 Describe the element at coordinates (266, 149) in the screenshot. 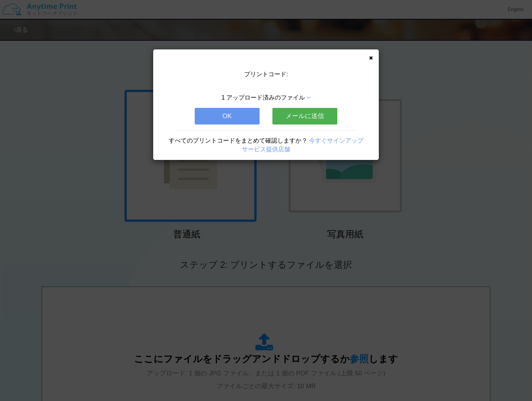

I see `a: サービス提供店舗` at that location.